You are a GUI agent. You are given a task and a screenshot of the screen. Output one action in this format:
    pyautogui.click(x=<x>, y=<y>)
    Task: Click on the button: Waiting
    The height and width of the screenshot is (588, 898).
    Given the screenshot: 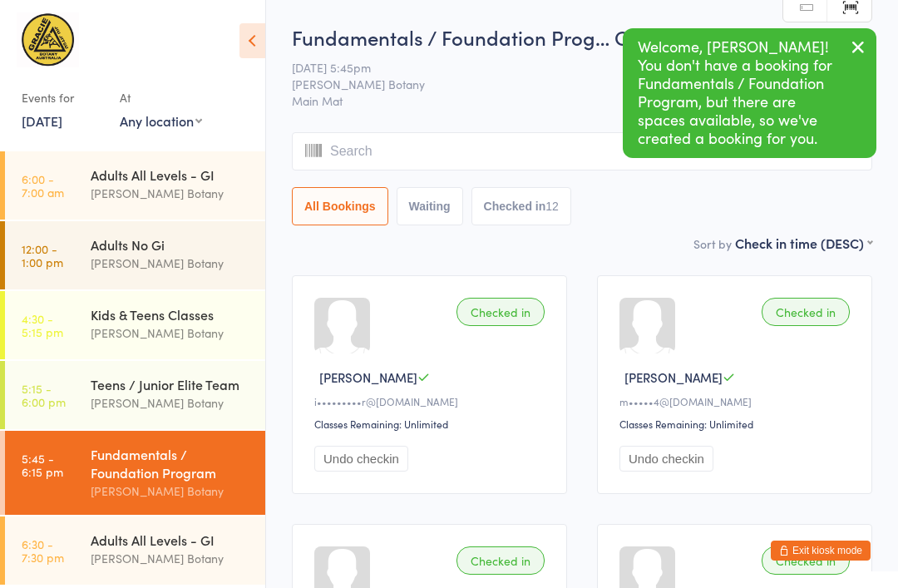 What is the action you would take?
    pyautogui.click(x=430, y=206)
    